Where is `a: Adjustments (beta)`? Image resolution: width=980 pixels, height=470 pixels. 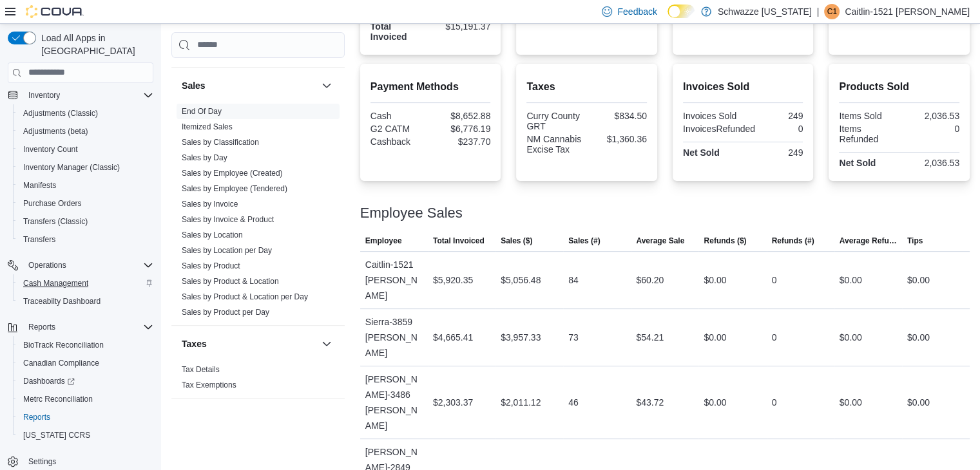 a: Adjustments (beta) is located at coordinates (56, 131).